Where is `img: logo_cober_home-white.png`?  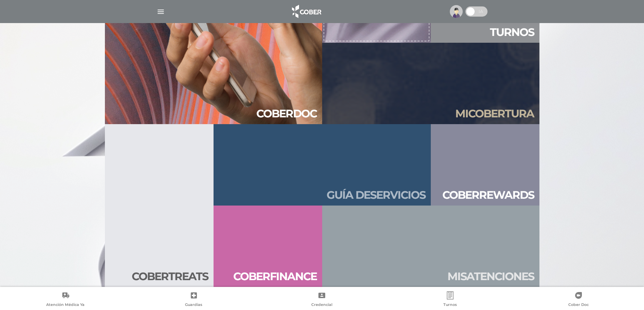
img: logo_cober_home-white.png is located at coordinates (306, 12).